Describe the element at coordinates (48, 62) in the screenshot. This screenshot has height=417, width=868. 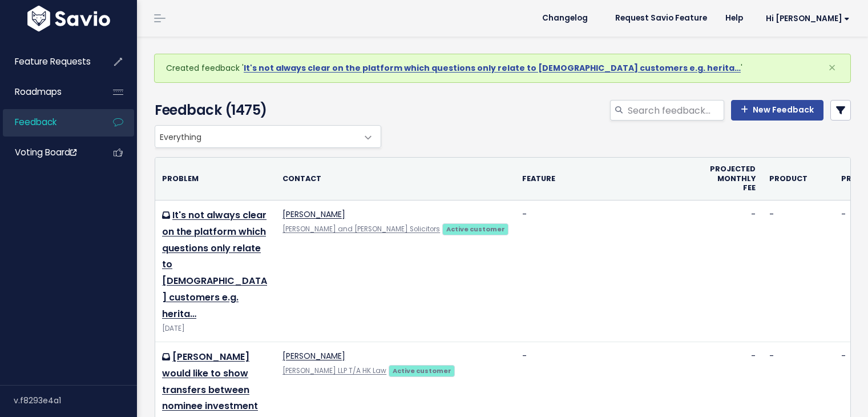
I see `a: Feature Requests` at that location.